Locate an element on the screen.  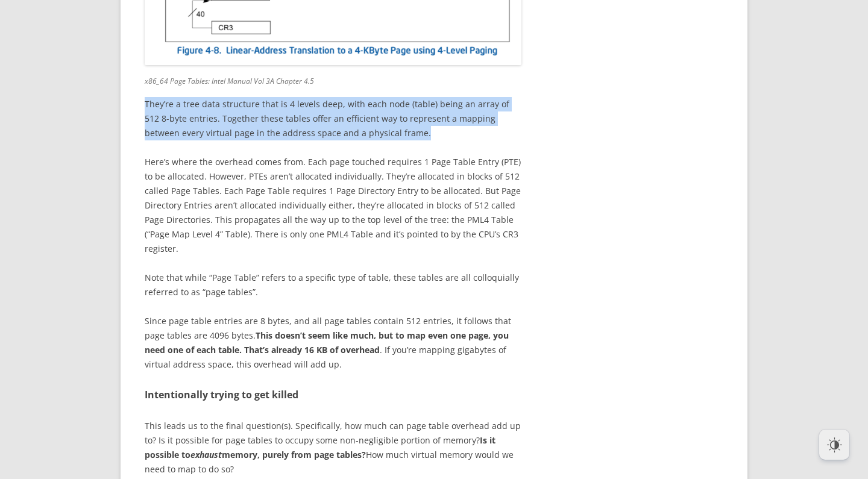
strong: Is it possible to memory, purely from page tables? is located at coordinates (320, 447).